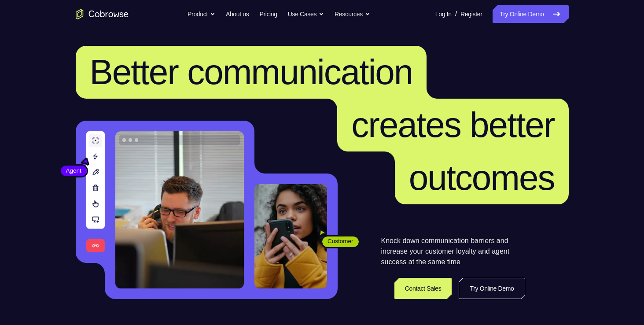 The height and width of the screenshot is (325, 644). What do you see at coordinates (291, 236) in the screenshot?
I see `img: A customer holding their phone` at bounding box center [291, 236].